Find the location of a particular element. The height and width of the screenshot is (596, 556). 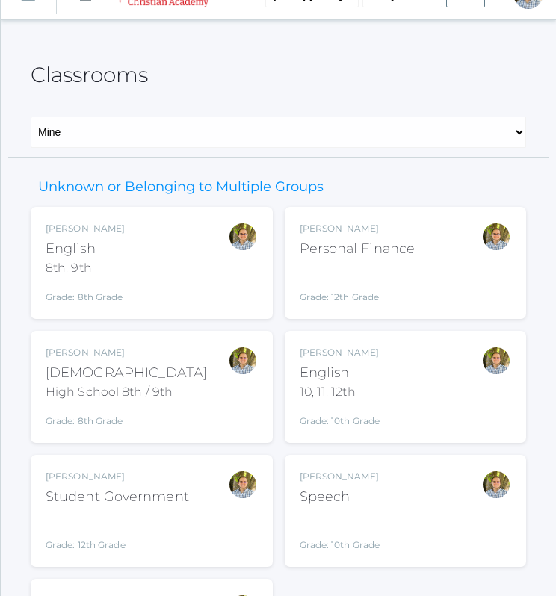

h2: Classrooms is located at coordinates (89, 75).